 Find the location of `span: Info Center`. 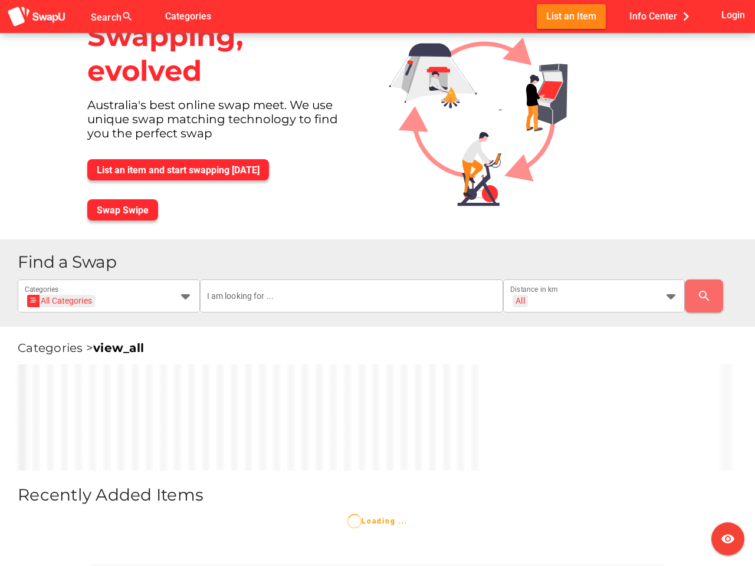

span: Info Center is located at coordinates (661, 16).